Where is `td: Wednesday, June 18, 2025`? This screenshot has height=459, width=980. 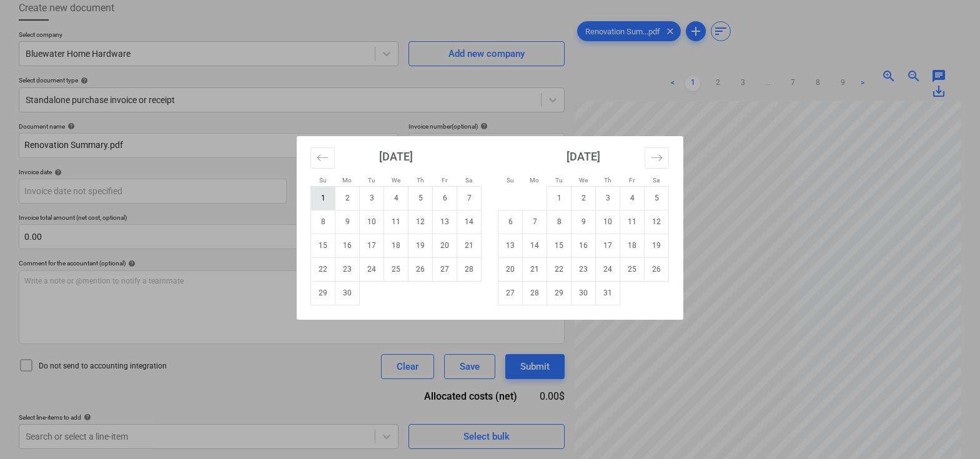 td: Wednesday, June 18, 2025 is located at coordinates (396, 246).